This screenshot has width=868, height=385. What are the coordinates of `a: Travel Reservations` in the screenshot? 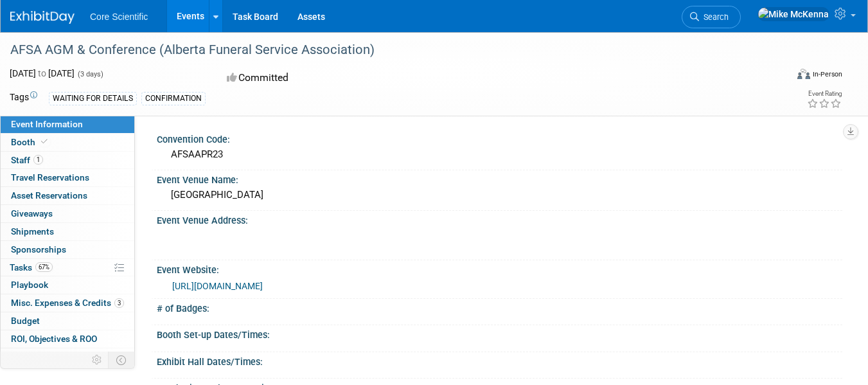 It's located at (67, 178).